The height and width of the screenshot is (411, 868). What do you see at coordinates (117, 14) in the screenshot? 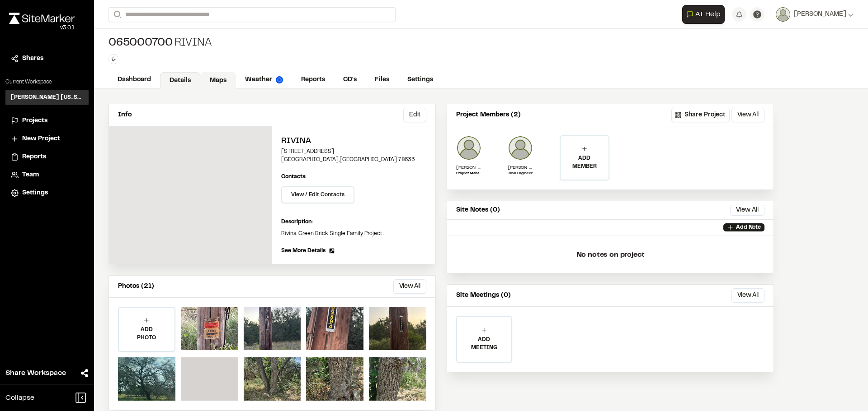
I see `button: Search` at bounding box center [117, 14].